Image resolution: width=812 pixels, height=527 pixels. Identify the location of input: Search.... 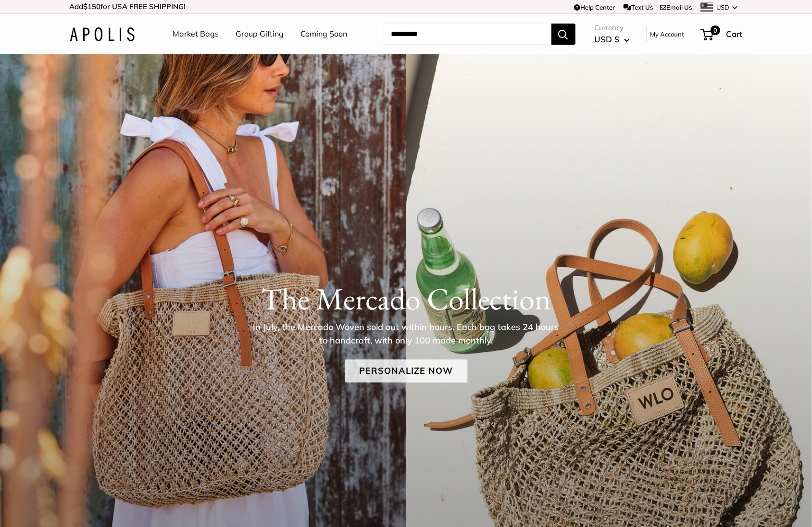
(467, 34).